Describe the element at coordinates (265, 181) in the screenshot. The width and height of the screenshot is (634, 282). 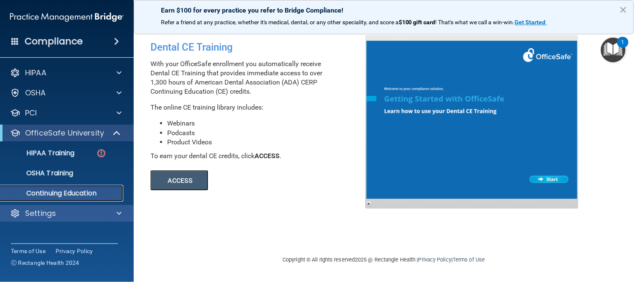
I see `a: ACCESS` at that location.